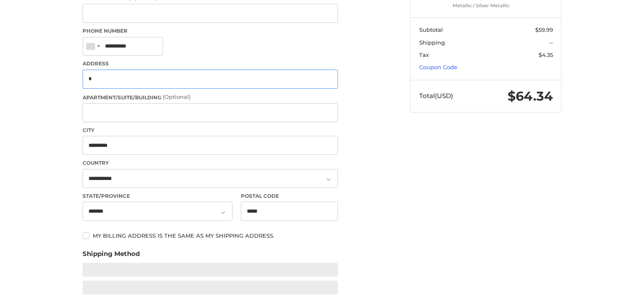 This screenshot has height=295, width=644. I want to click on label: Phone Number, so click(210, 31).